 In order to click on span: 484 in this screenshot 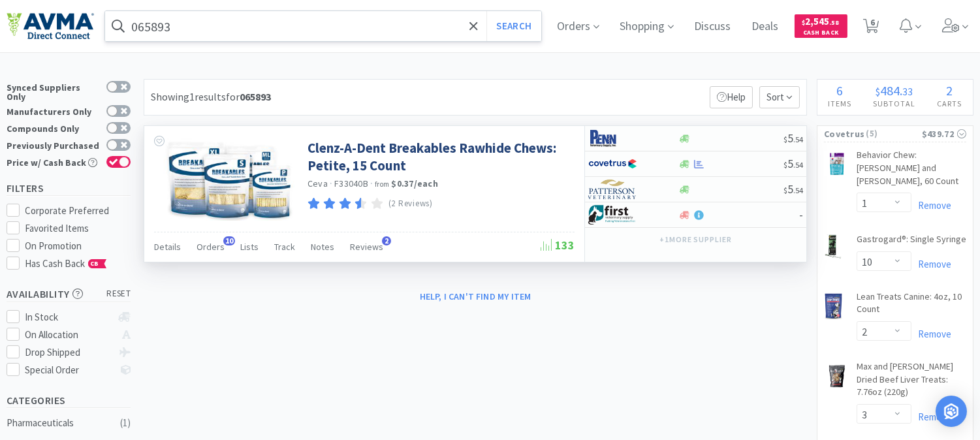, I will do `click(890, 90)`.